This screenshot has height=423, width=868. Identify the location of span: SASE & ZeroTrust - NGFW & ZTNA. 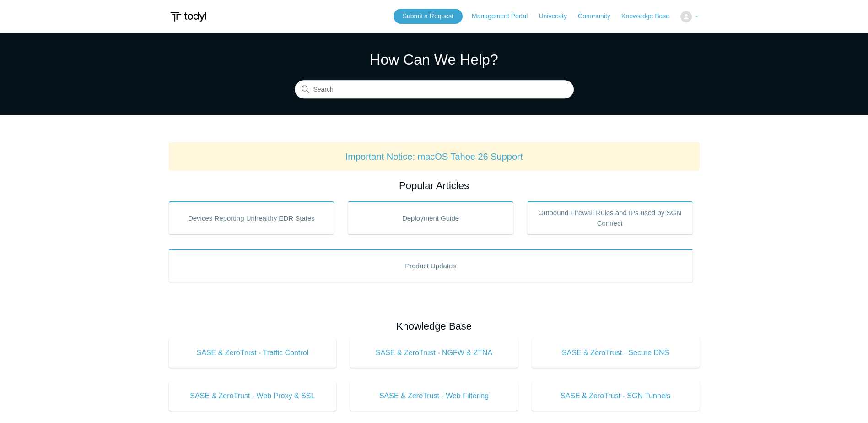
(433, 353).